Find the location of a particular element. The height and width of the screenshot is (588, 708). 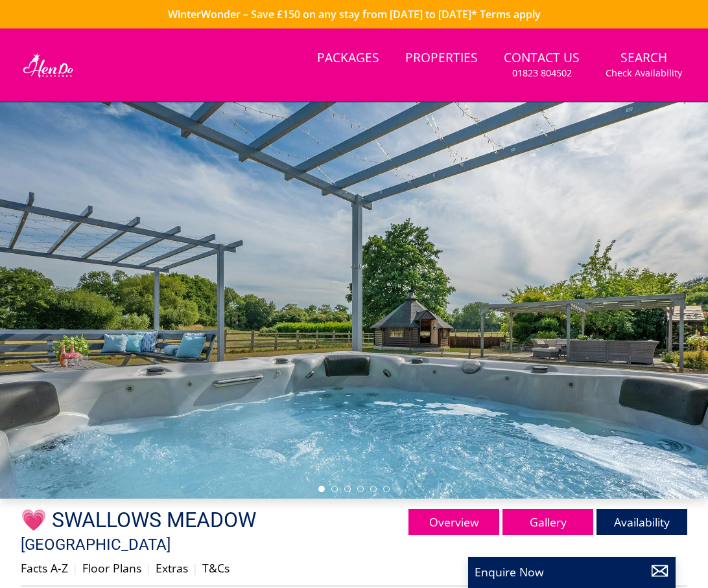

a: Contact Us01823 804502 is located at coordinates (542, 65).